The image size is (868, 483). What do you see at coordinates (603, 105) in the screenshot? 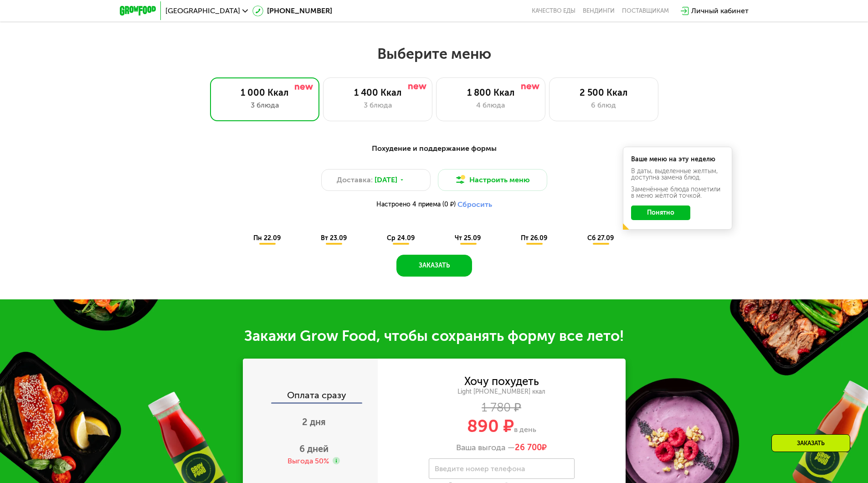
I see `div: 6 блюд` at bounding box center [603, 105].